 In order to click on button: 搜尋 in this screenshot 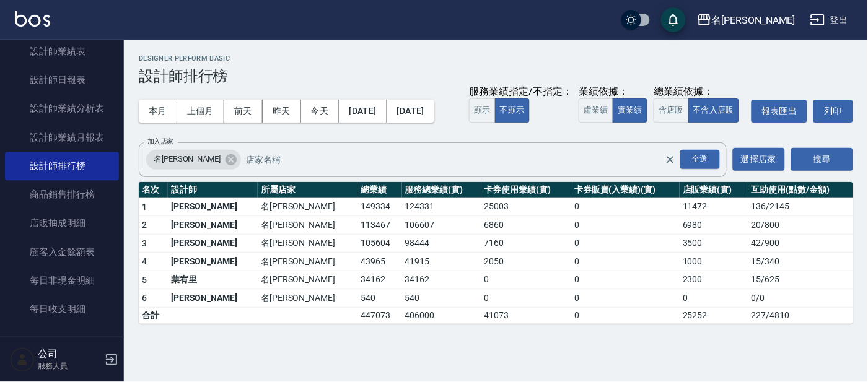, I will do `click(823, 159)`.